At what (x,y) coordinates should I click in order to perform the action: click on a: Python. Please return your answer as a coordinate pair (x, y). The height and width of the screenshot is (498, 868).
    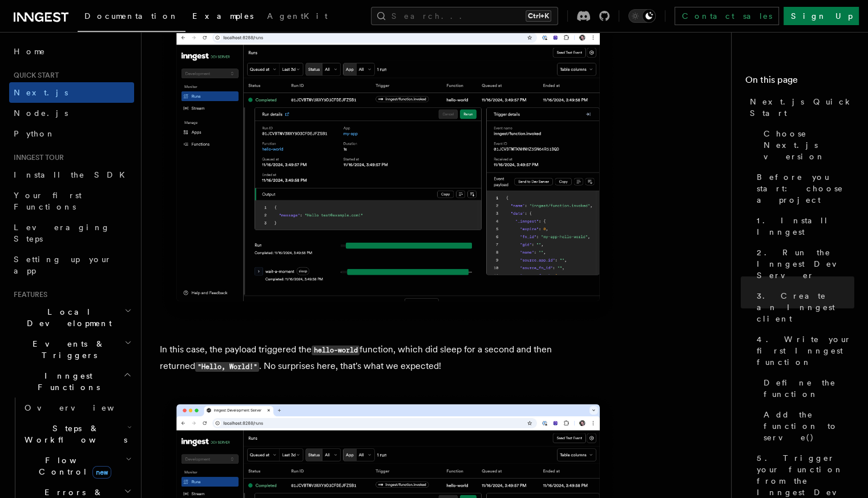
    Looking at the image, I should click on (72, 134).